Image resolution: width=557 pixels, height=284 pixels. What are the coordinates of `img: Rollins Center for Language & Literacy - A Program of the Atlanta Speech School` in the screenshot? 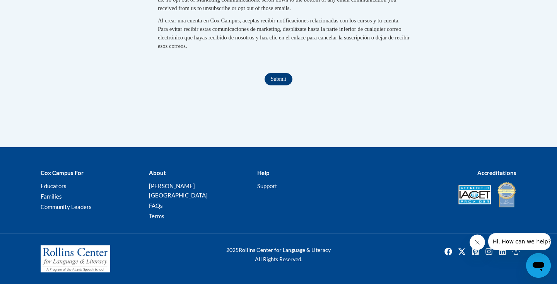 It's located at (75, 259).